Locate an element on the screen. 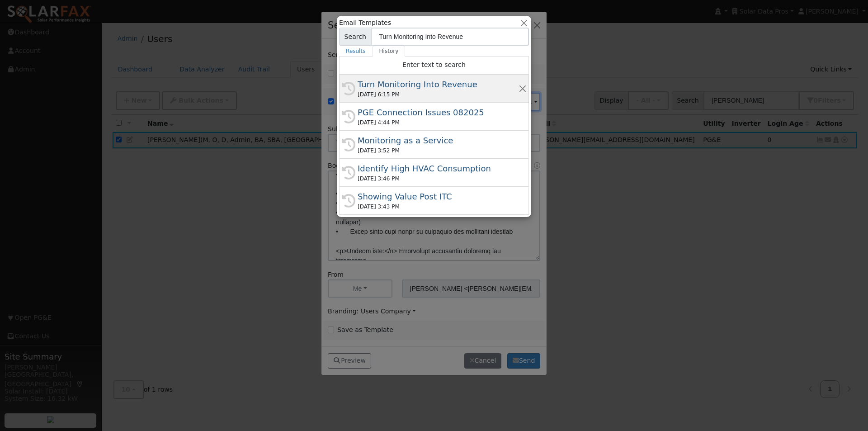 The image size is (868, 431). span: Email Templates is located at coordinates (365, 23).